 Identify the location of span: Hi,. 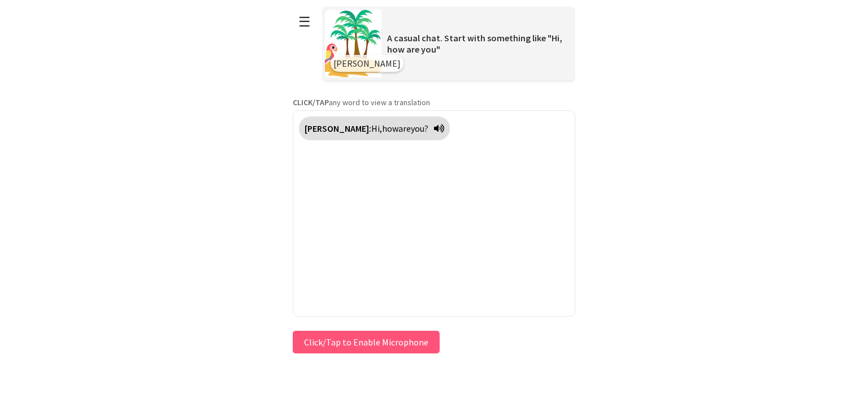
(377, 128).